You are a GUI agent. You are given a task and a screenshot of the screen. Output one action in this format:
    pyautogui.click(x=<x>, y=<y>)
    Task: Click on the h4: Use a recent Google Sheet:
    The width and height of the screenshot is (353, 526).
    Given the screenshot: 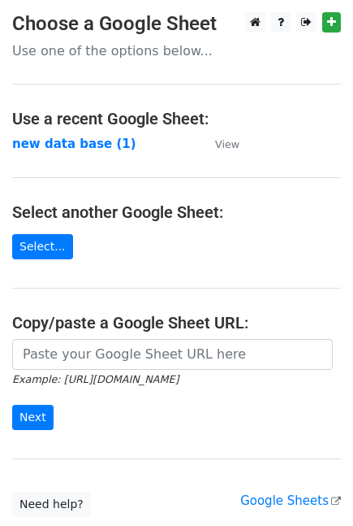 What is the action you would take?
    pyautogui.click(x=176, y=119)
    